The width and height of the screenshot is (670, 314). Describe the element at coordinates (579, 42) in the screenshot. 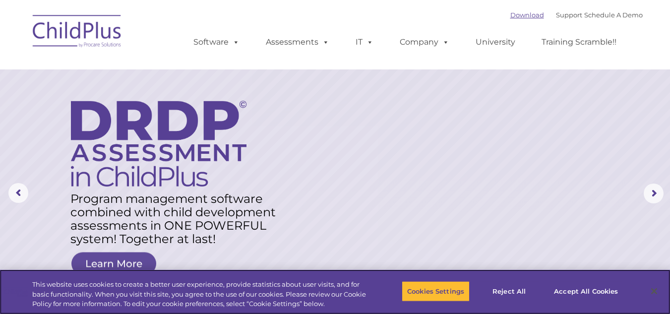

I see `a: Training Scramble!!` at that location.